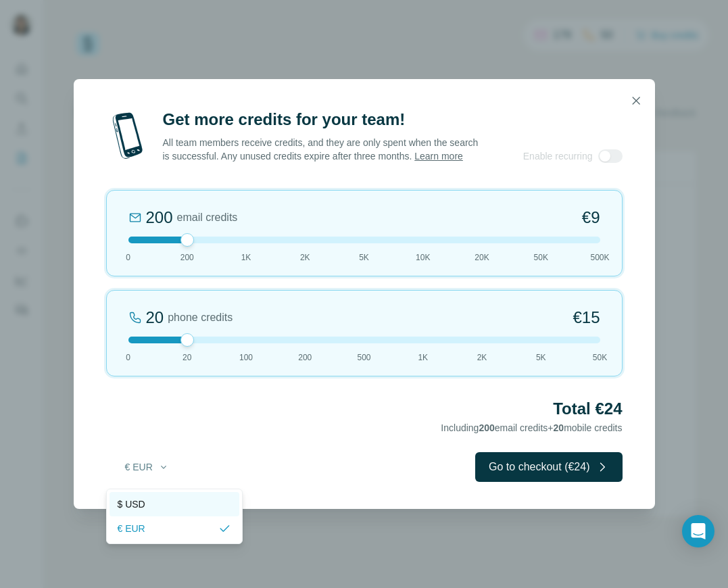 The height and width of the screenshot is (588, 728). What do you see at coordinates (321, 149) in the screenshot?
I see `p: All team members receive credits, and they are only spent when the search is successful. Any unus...` at bounding box center [321, 149].